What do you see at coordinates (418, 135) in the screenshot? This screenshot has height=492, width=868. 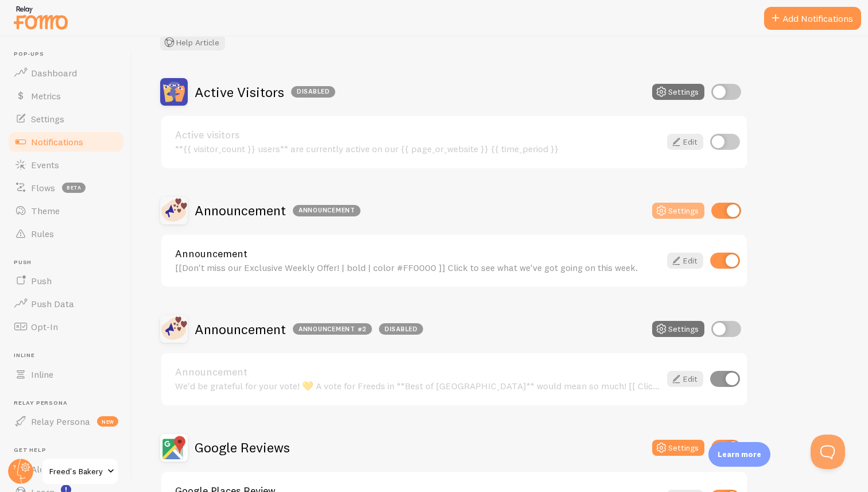 I see `a: Active visitors` at bounding box center [418, 135].